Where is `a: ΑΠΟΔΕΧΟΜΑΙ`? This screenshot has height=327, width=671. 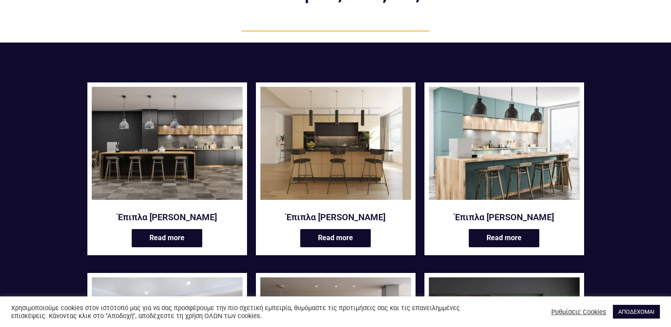
a: ΑΠΟΔΕΧΟΜΑΙ is located at coordinates (636, 312).